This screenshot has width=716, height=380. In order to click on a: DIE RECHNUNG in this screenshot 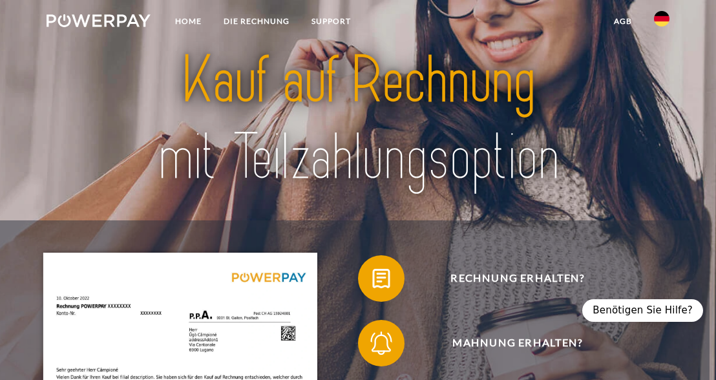, I will do `click(256, 21)`.